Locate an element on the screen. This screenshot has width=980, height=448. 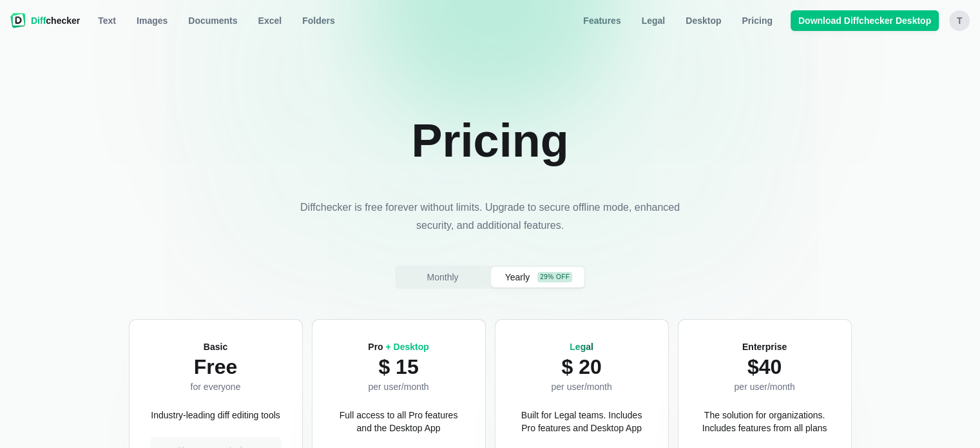
span: Folders is located at coordinates (318, 21).